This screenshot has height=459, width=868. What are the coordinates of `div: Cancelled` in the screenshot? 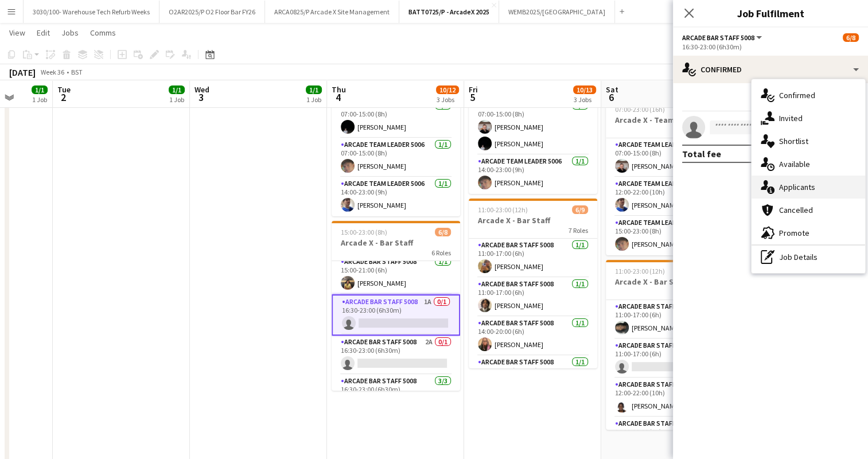 It's located at (808, 210).